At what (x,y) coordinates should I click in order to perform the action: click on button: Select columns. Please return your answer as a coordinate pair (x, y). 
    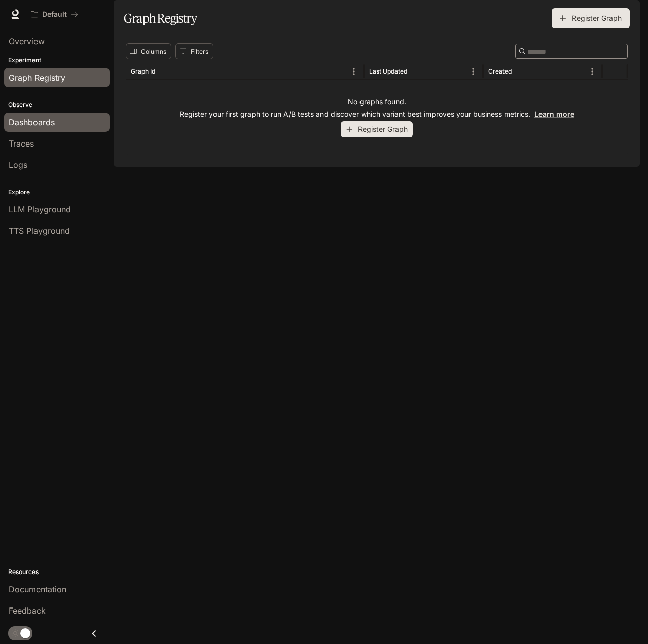
    Looking at the image, I should click on (149, 51).